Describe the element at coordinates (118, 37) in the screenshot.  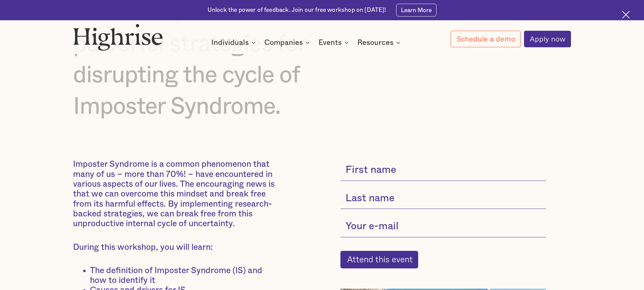
I see `img: Highrise logo` at that location.